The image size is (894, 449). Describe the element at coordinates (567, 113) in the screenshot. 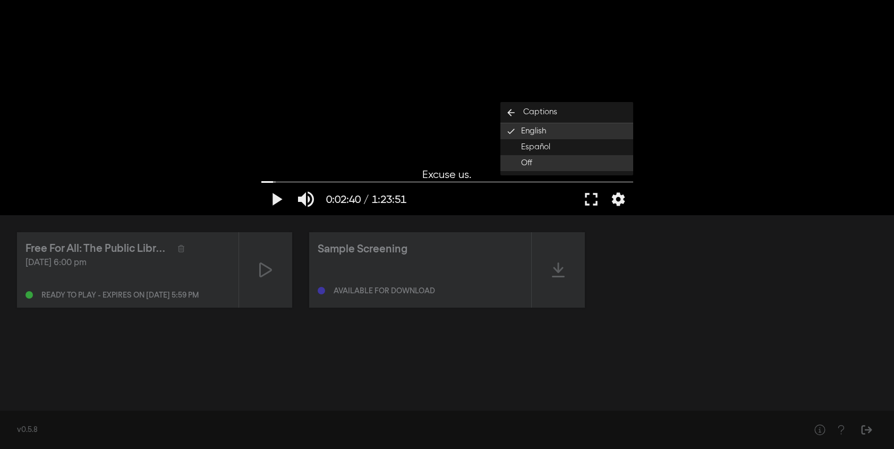

I see `button: Back` at that location.